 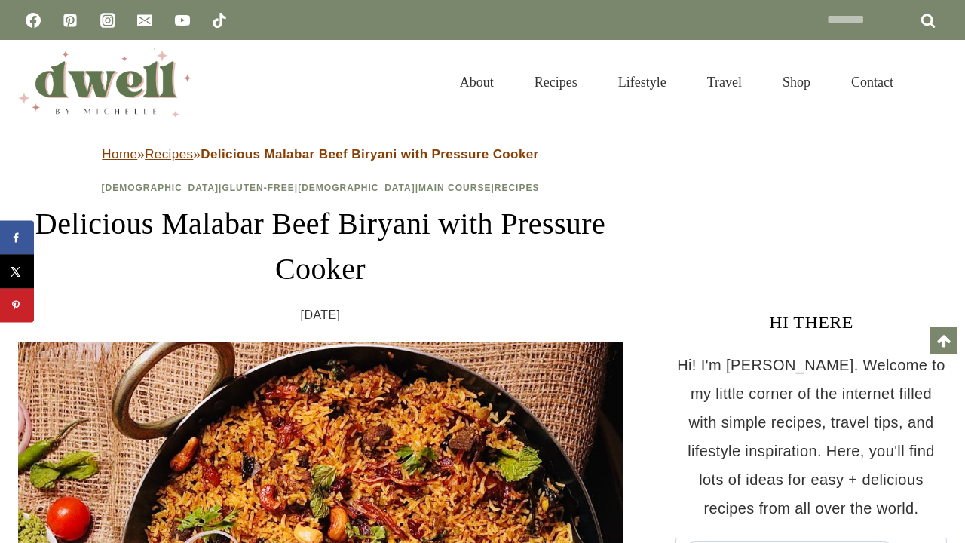 What do you see at coordinates (476, 82) in the screenshot?
I see `a: About` at bounding box center [476, 82].